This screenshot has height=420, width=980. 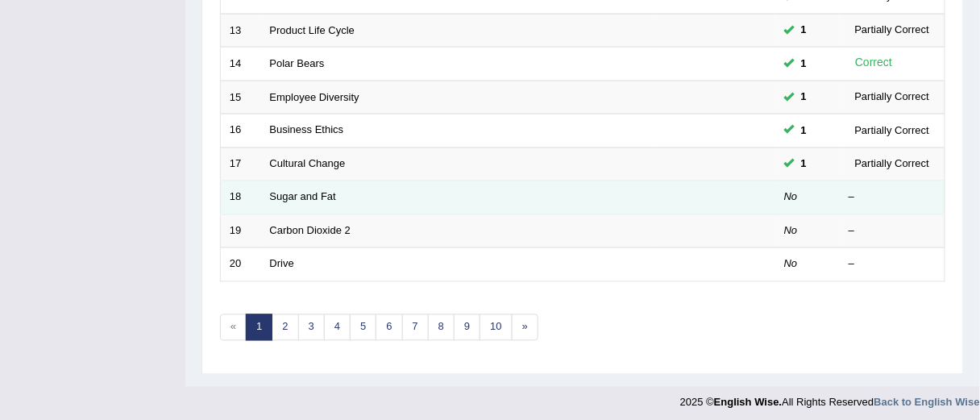 I want to click on a: 3, so click(x=311, y=327).